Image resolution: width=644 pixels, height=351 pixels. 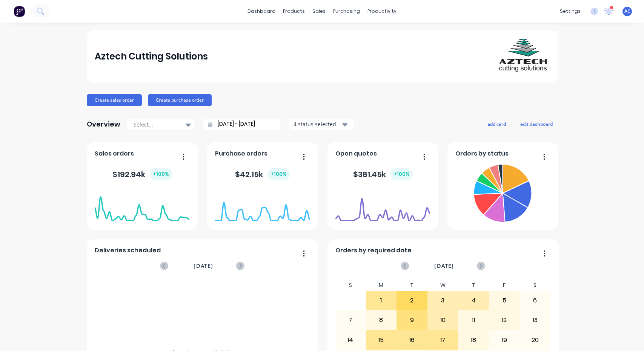 What do you see at coordinates (474, 320) in the screenshot?
I see `div: 11` at bounding box center [474, 320].